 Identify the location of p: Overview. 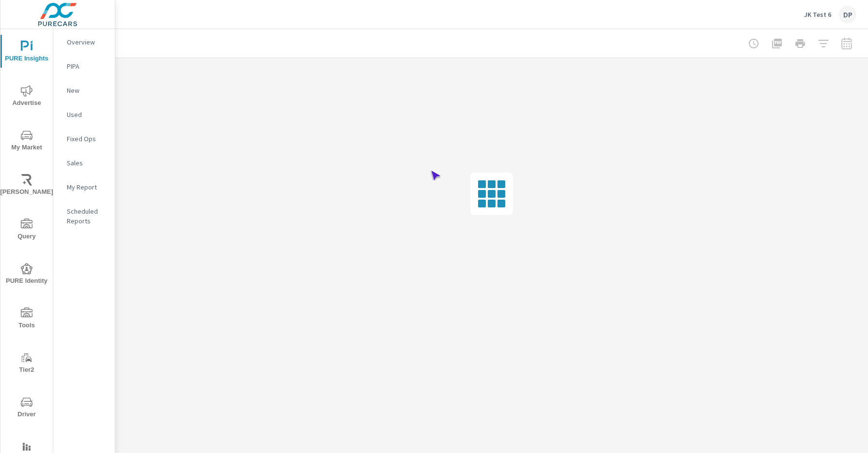
(87, 42).